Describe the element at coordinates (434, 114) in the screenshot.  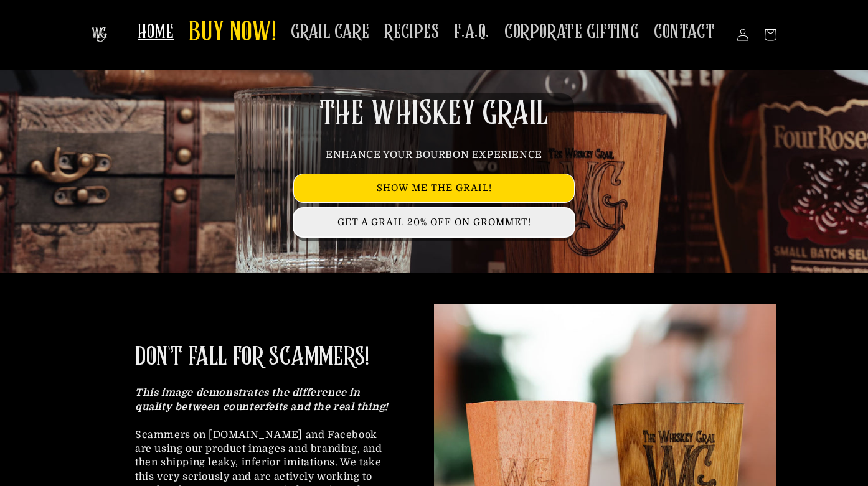
I see `span: THE WHISKEY GRAIL` at that location.